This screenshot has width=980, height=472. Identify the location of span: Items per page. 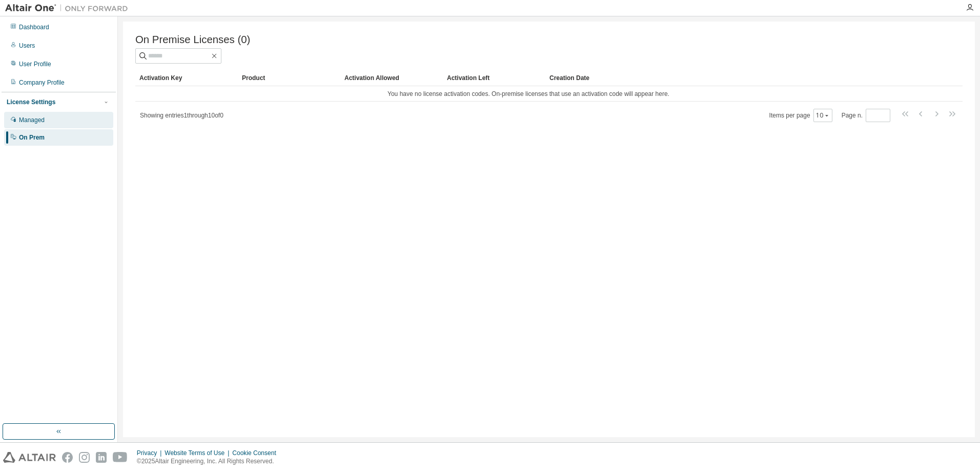
(801, 115).